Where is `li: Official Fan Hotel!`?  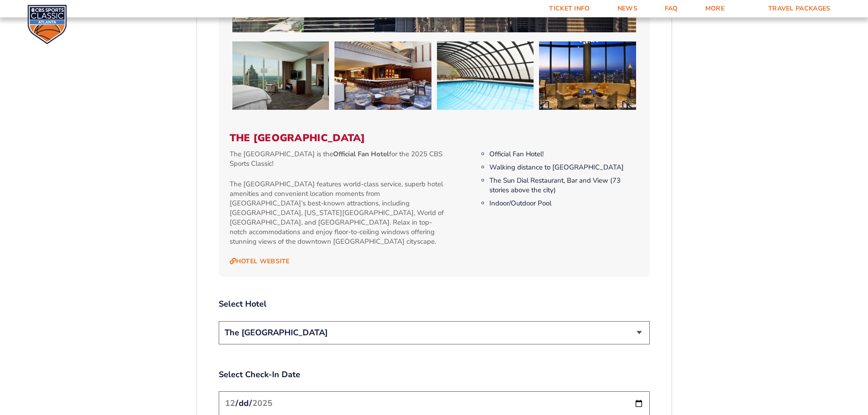 li: Official Fan Hotel! is located at coordinates (563, 154).